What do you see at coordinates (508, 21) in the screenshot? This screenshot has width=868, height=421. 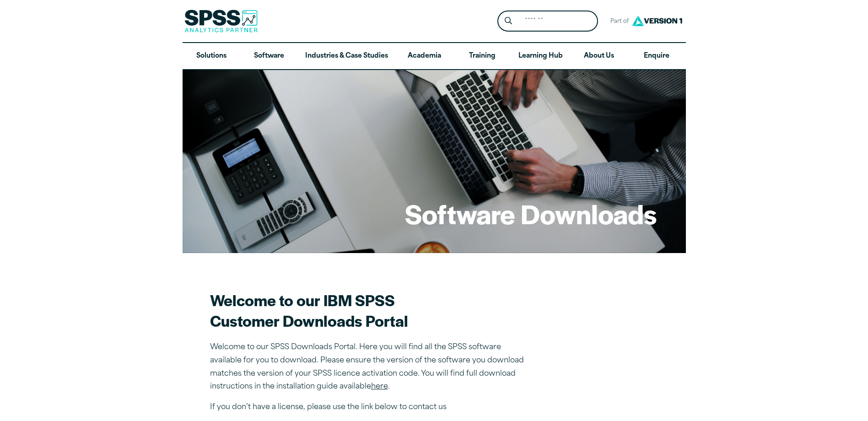 I see `button: Search magnifying glass icon` at bounding box center [508, 21].